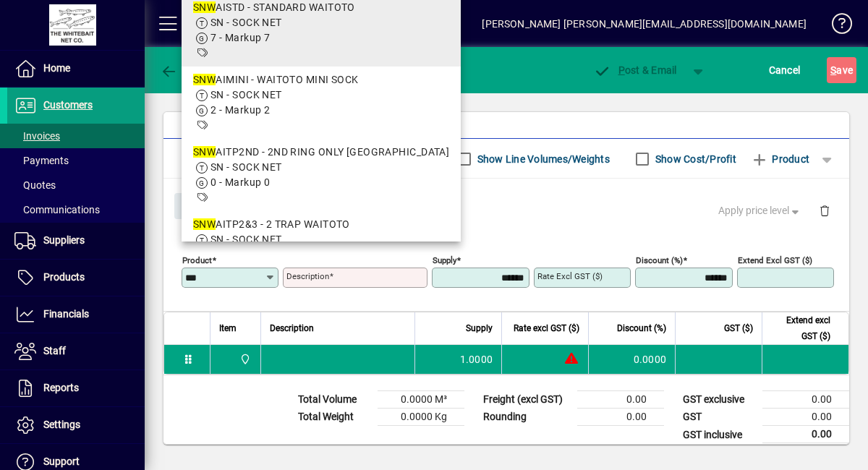 The height and width of the screenshot is (470, 868). Describe the element at coordinates (68, 105) in the screenshot. I see `span: Customers` at that location.